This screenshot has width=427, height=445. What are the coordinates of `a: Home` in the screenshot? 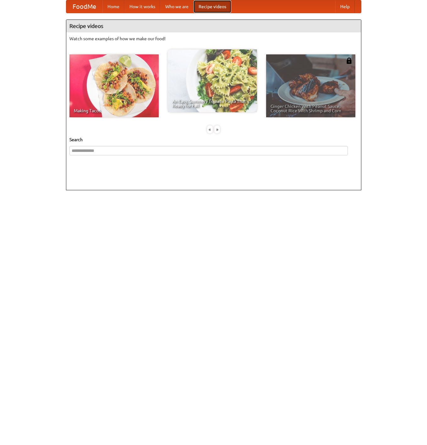 It's located at (113, 7).